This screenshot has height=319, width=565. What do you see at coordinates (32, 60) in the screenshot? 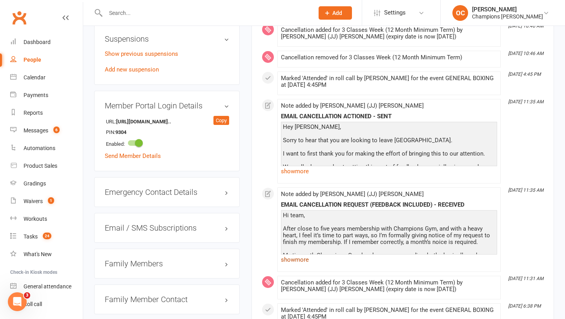
I see `div: People` at bounding box center [32, 60].